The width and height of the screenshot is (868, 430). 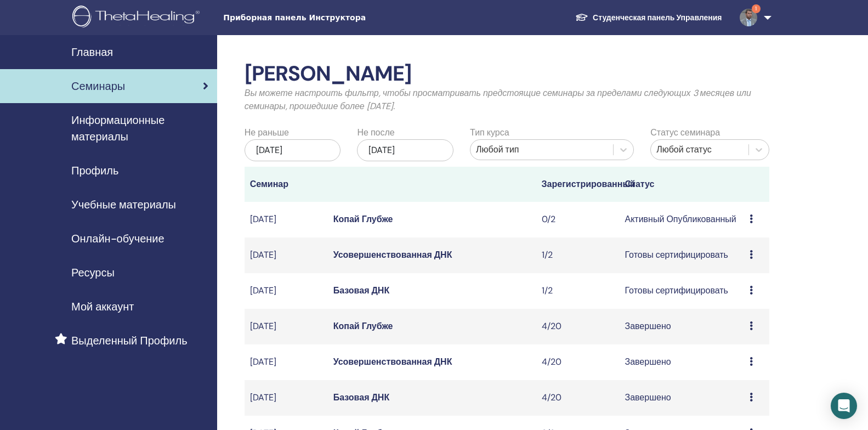 What do you see at coordinates (129, 340) in the screenshot?
I see `ya-tr-span: Выделенный Профиль` at bounding box center [129, 340].